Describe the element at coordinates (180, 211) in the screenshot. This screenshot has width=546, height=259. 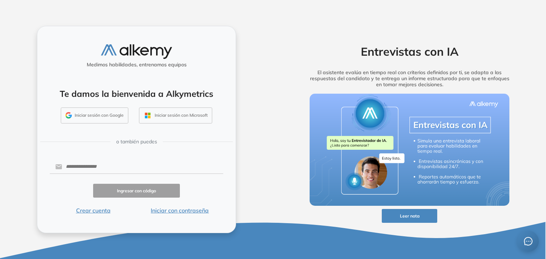
I see `button: Iniciar con contraseña` at that location.